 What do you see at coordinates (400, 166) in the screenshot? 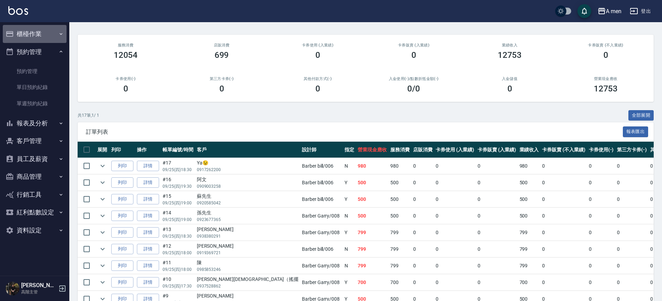
I see `td: 980` at bounding box center [400, 166].